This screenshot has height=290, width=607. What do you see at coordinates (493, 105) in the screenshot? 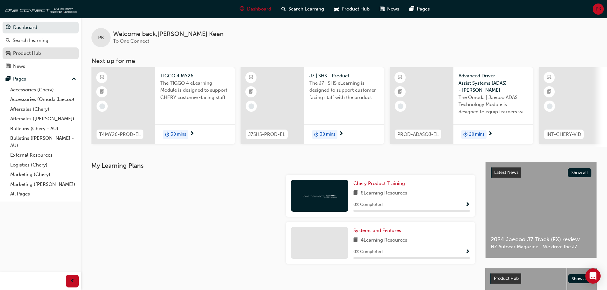
I see `span: The Omoda | Jaecoo ADAS Technology Module is designed to equip learners with essential knowledge ...` at bounding box center [493, 105].